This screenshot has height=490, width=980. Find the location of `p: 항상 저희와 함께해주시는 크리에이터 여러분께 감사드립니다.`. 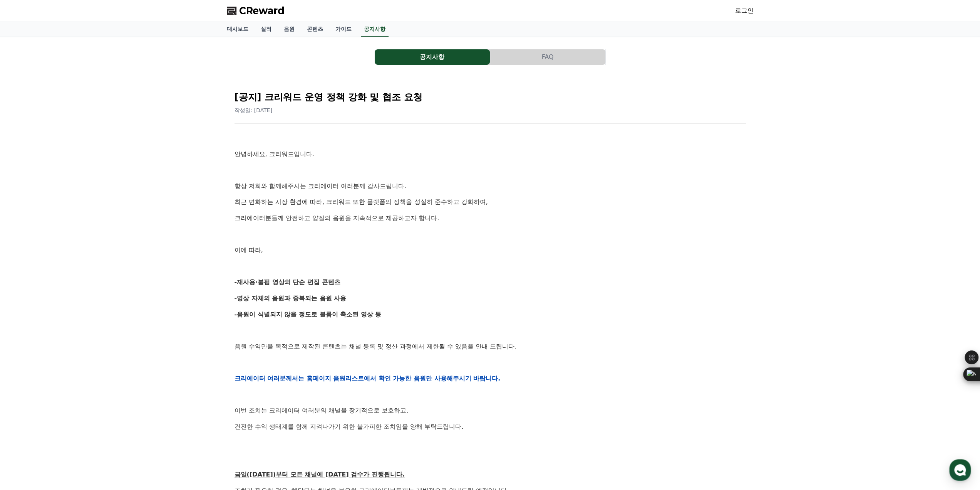

p: 항상 저희와 함께해주시는 크리에이터 여러분께 감사드립니다. is located at coordinates (490, 186).